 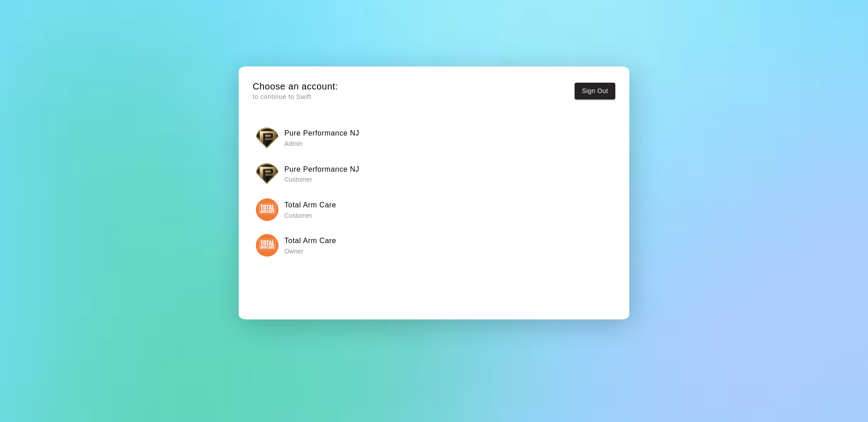 I want to click on p: Owner, so click(x=310, y=251).